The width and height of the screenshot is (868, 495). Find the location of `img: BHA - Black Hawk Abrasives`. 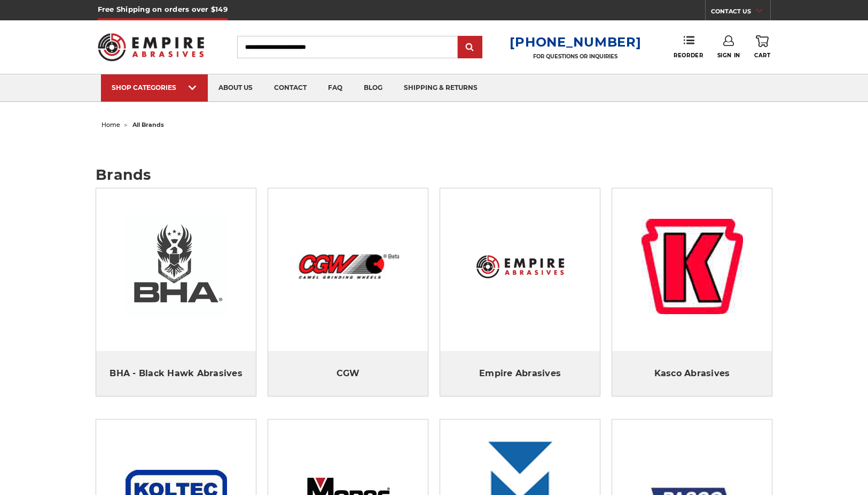

img: BHA - Black Hawk Abrasives is located at coordinates (176, 267).